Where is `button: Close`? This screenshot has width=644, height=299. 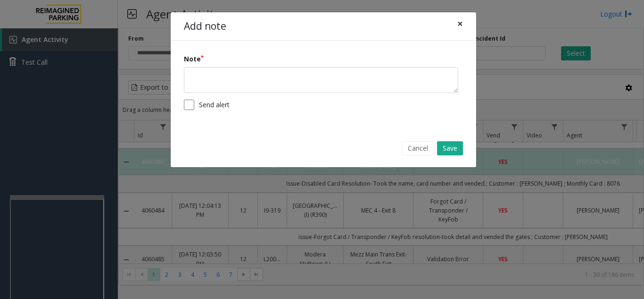
button: Close is located at coordinates (460, 24).